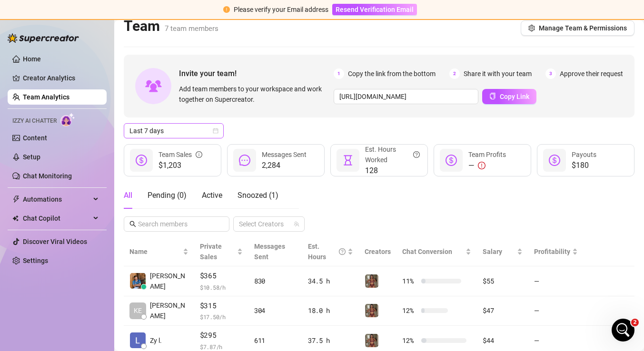 The image size is (644, 351). What do you see at coordinates (392, 155) in the screenshot?
I see `div: Est. Hours Worked` at bounding box center [392, 155].